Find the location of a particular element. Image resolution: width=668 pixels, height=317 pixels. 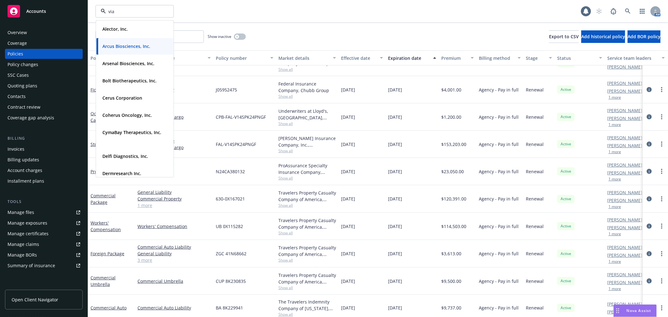

a: Commercial Auto is located at coordinates (108, 307).